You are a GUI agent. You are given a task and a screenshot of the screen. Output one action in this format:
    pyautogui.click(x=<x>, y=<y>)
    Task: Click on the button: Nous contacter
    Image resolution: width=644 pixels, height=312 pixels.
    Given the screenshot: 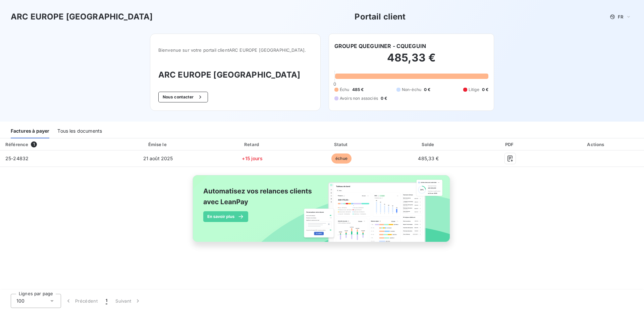 What is the action you would take?
    pyautogui.click(x=183, y=97)
    